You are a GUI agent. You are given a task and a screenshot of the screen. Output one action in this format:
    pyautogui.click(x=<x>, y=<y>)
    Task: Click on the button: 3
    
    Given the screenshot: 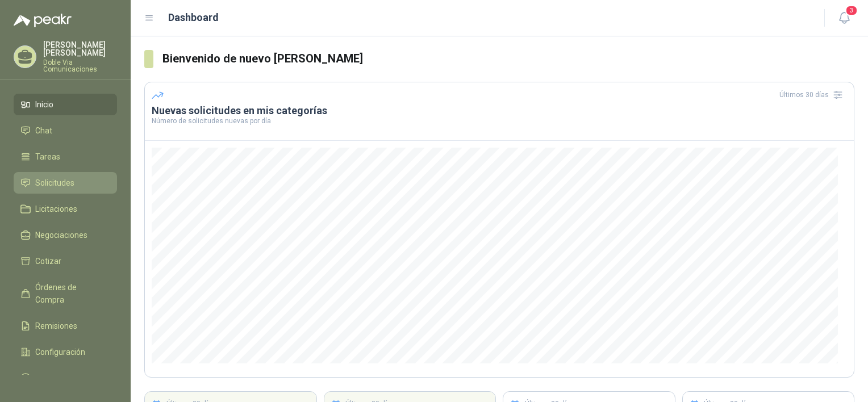 What is the action you would take?
    pyautogui.click(x=845, y=18)
    